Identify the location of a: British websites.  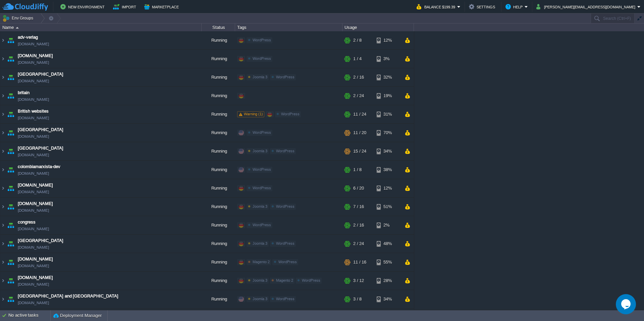
(33, 111).